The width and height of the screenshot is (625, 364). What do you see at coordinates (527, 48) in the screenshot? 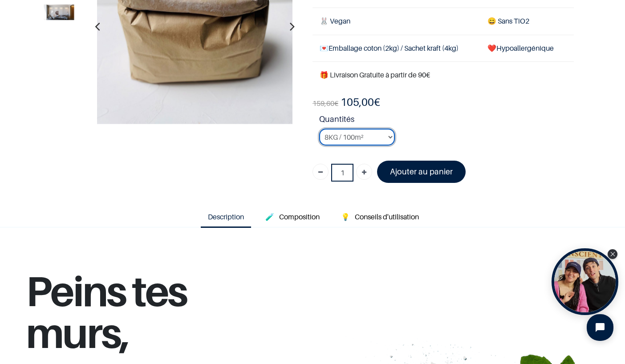
I see `td: ❤️Hypoallergénique` at bounding box center [527, 48].